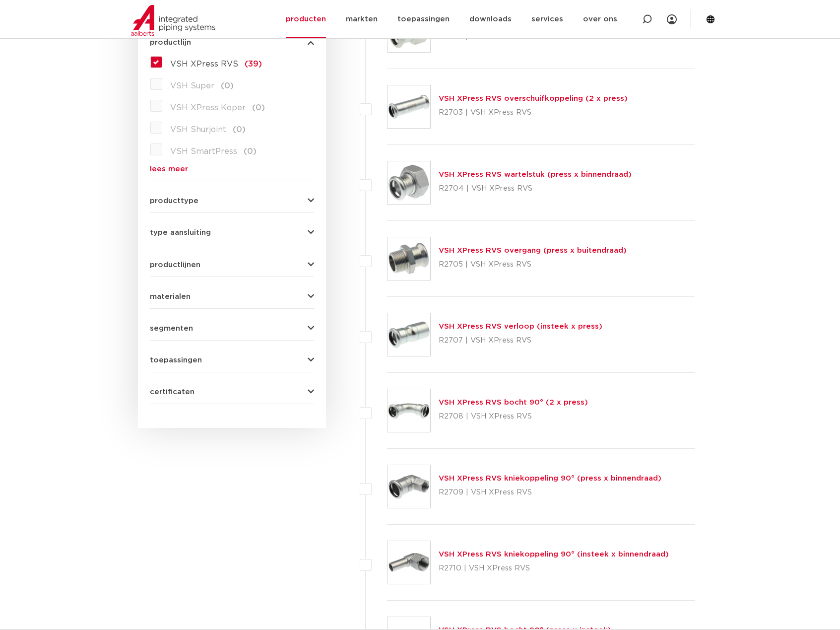  What do you see at coordinates (232, 265) in the screenshot?
I see `button: productlijnen` at bounding box center [232, 265].